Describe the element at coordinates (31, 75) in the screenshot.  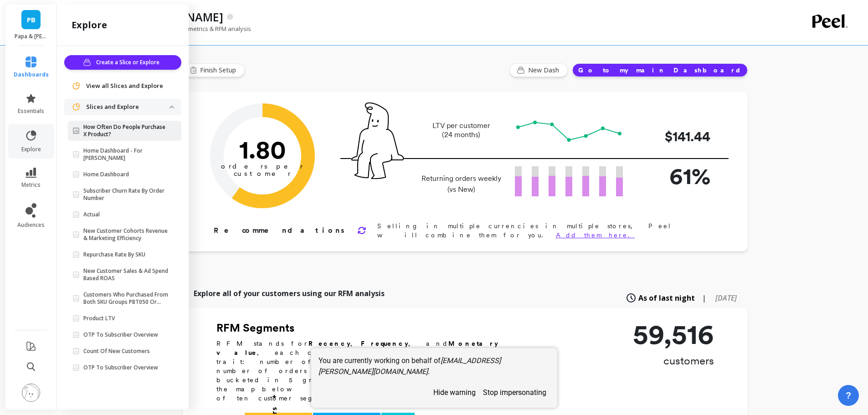
I see `span: dashboards` at that location.